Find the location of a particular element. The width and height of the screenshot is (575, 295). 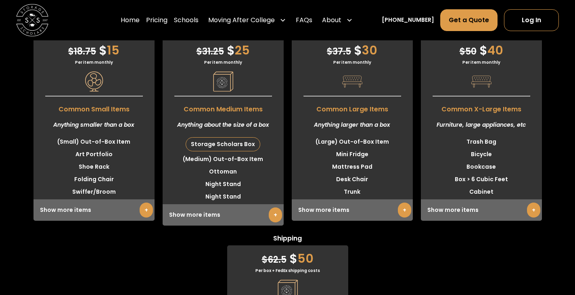

li: (Small) Out-of-Box Item is located at coordinates (94, 142).